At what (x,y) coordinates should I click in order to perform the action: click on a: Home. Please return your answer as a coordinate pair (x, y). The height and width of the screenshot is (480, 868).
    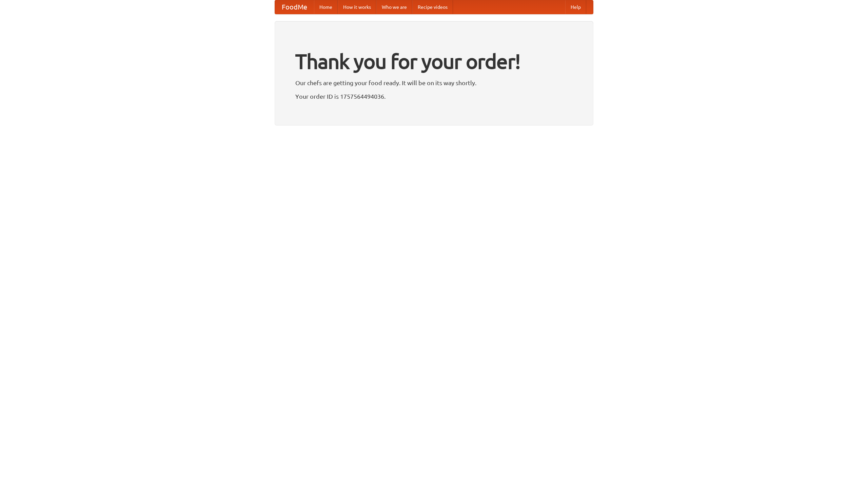
    Looking at the image, I should click on (326, 7).